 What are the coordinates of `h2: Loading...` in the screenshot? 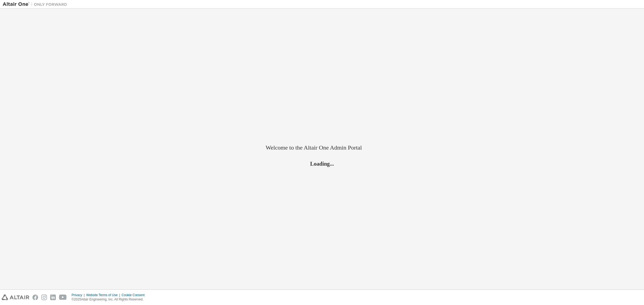 It's located at (322, 164).